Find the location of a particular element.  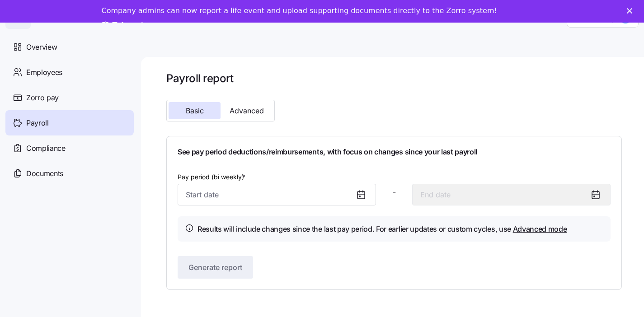

a: Documents is located at coordinates (70, 173).